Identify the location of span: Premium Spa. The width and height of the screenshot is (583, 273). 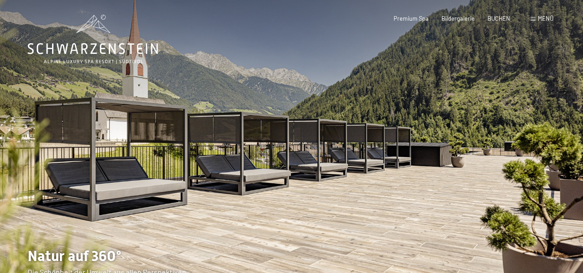
(411, 18).